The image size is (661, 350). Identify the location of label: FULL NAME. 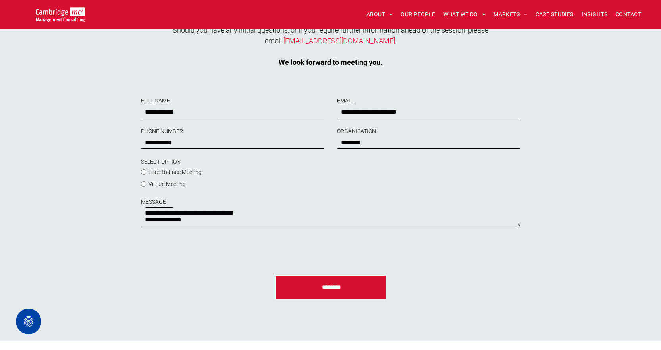
(232, 100).